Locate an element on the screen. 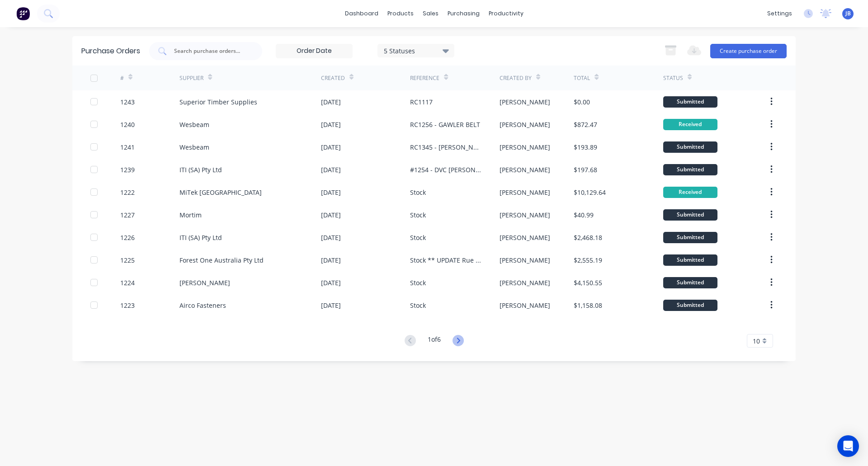 This screenshot has width=868, height=466. input: Search purchase orders... is located at coordinates (211, 51).